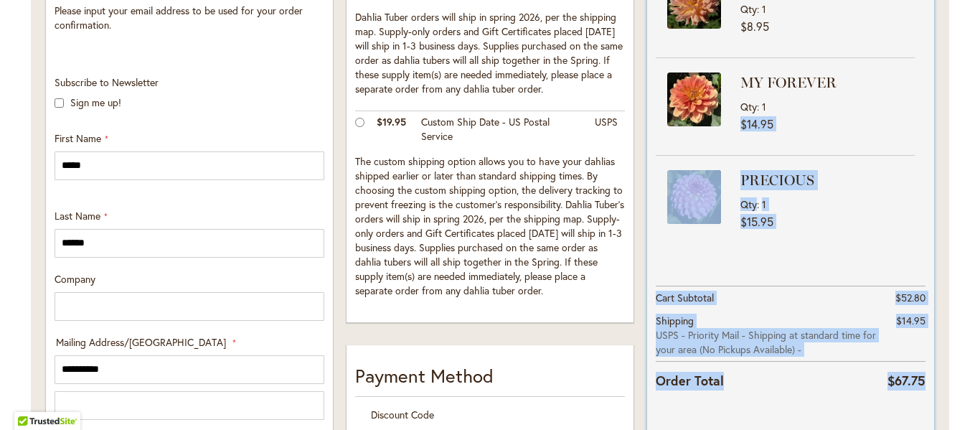  I want to click on span: $19.95, so click(391, 121).